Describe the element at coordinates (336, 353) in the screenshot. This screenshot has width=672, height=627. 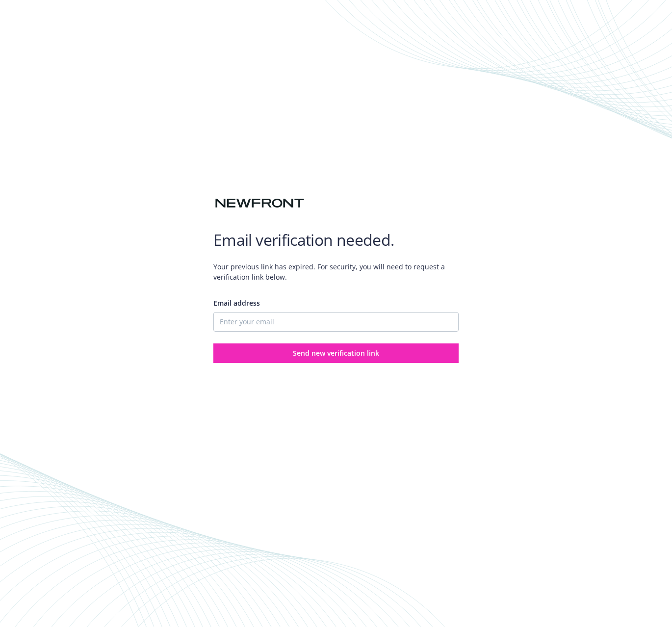
I see `button: Send new verification link` at that location.